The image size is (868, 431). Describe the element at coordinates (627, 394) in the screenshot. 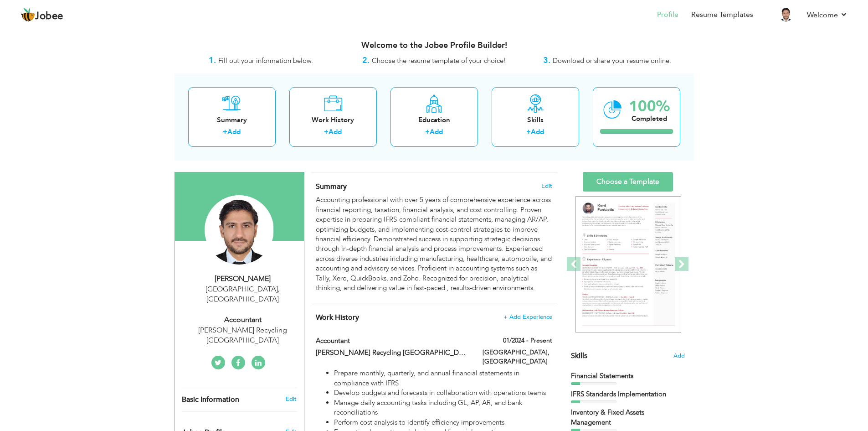

I see `div: IFRS Standards Implementation` at that location.